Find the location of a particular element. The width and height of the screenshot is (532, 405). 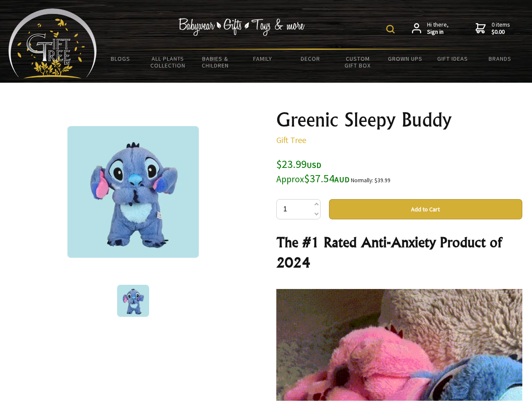

a: Gift Ideas is located at coordinates (453, 59).